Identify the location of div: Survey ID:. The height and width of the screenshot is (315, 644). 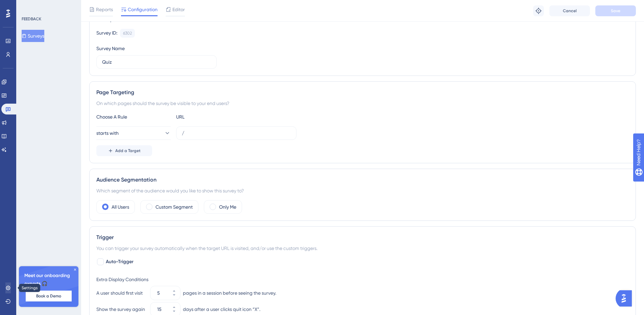
(107, 33).